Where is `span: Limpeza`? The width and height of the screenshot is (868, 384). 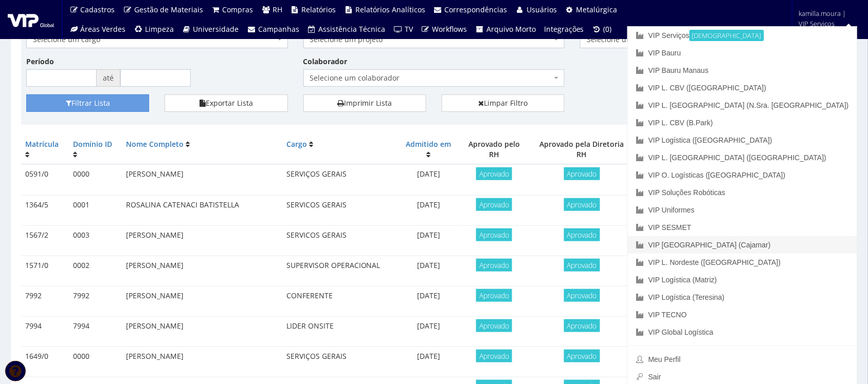 span: Limpeza is located at coordinates (160, 28).